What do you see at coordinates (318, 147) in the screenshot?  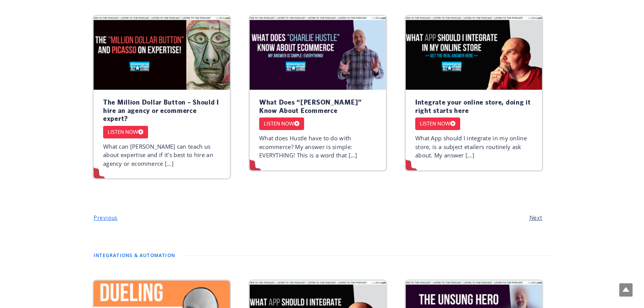 I see `p: What does Hustle have to do with ecommerce? My answer is simple: EVERYTHING! This is a word that […]` at bounding box center [318, 147].